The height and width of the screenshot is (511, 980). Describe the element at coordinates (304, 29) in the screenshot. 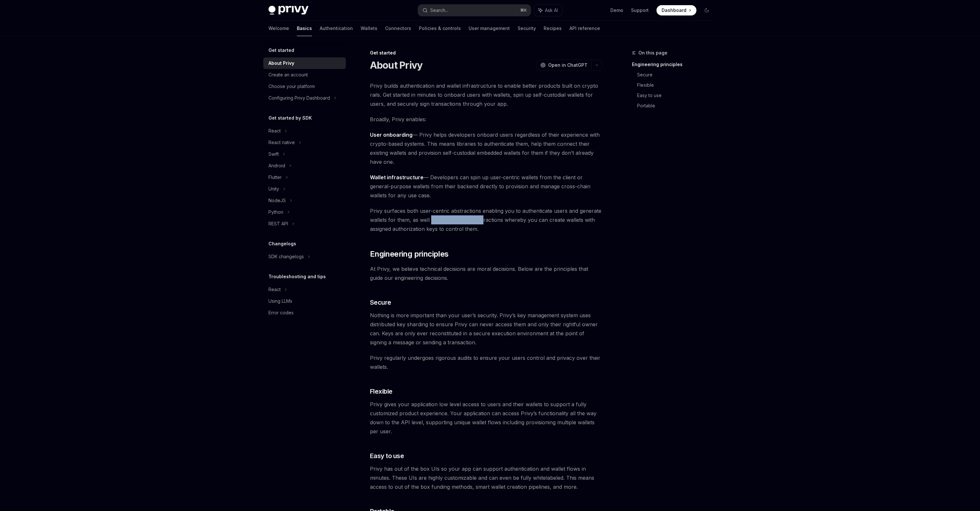

I see `a: Basics` at that location.